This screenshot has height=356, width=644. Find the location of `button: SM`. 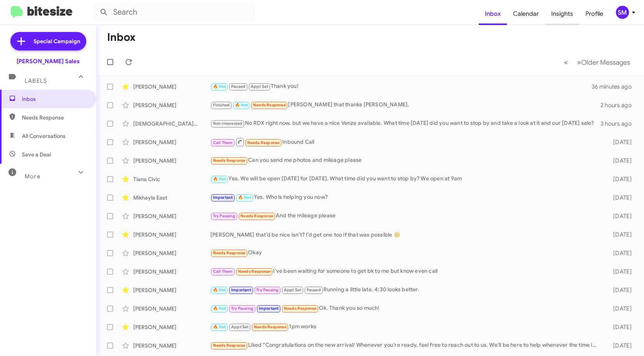

button: SM is located at coordinates (622, 12).